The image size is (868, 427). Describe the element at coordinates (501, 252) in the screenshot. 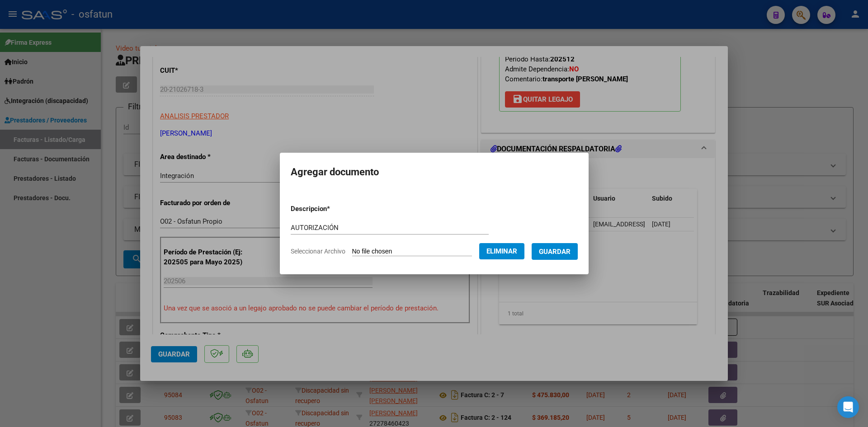

I see `button: Eliminar` at that location.